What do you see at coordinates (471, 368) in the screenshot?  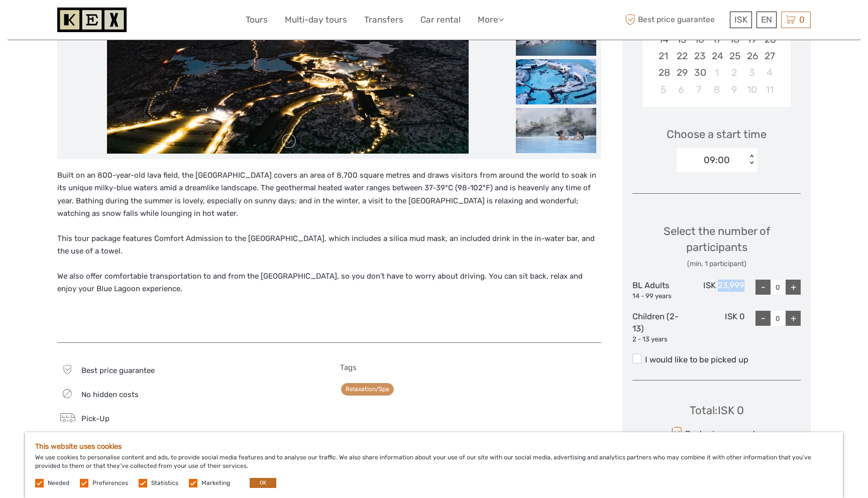 I see `h5: Tags` at bounding box center [471, 368].